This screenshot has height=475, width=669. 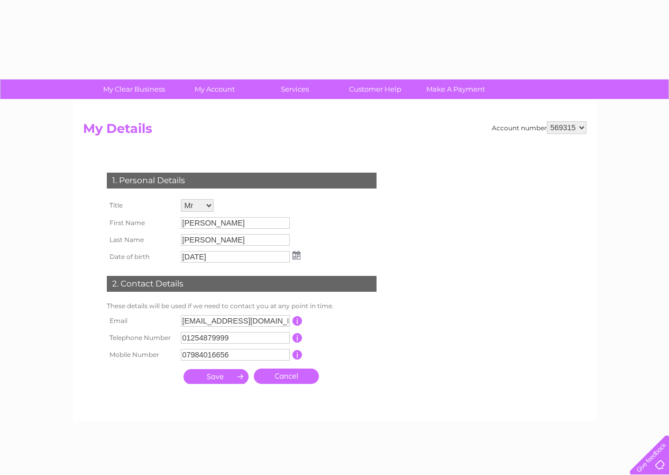 I want to click on a: Make A Payment, so click(x=456, y=89).